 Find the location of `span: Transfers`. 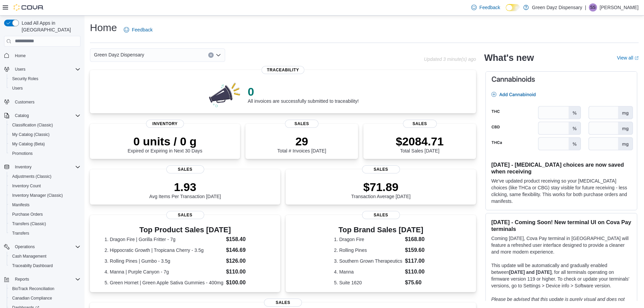

span: Transfers is located at coordinates (20, 234).